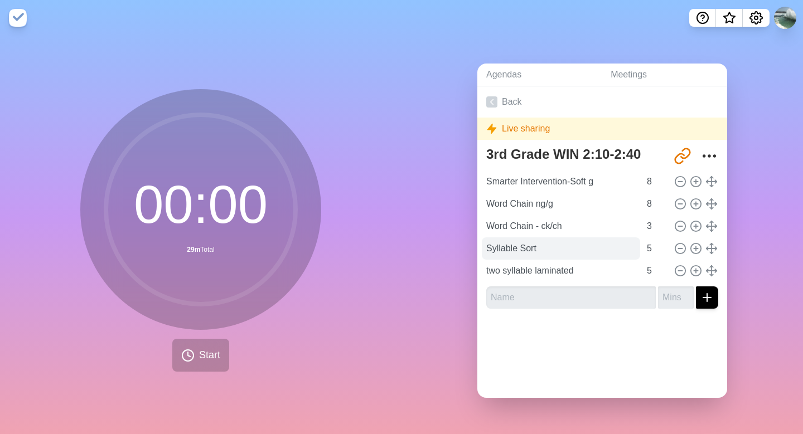 The width and height of the screenshot is (803, 434). I want to click on button: Help, so click(703, 18).